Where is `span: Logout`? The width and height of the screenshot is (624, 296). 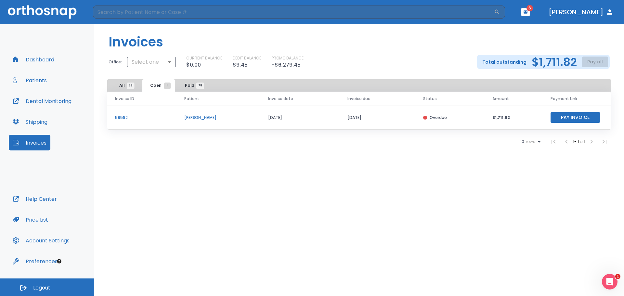
span: Logout is located at coordinates (42, 288).